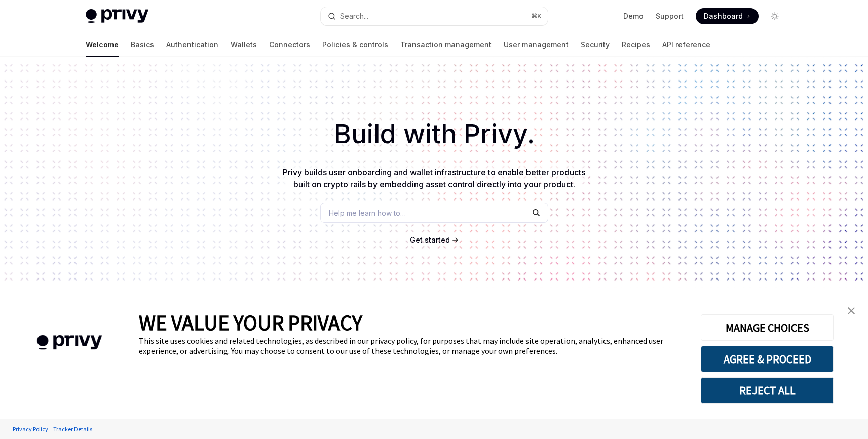  Describe the element at coordinates (851, 311) in the screenshot. I see `a: close banner` at that location.